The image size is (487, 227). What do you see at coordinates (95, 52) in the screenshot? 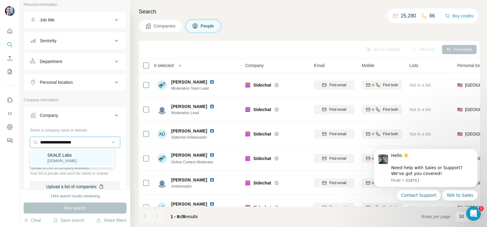
I see `button: Quick reply: Talk to Sales` at bounding box center [95, 52].